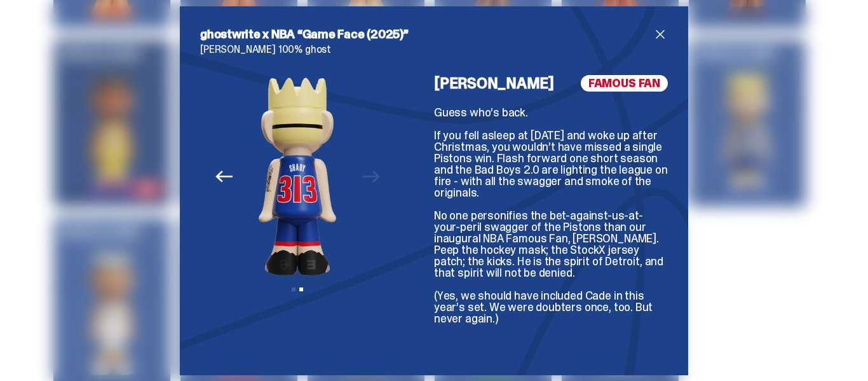 The height and width of the screenshot is (381, 868). What do you see at coordinates (224, 177) in the screenshot?
I see `button: Previous` at bounding box center [224, 177].